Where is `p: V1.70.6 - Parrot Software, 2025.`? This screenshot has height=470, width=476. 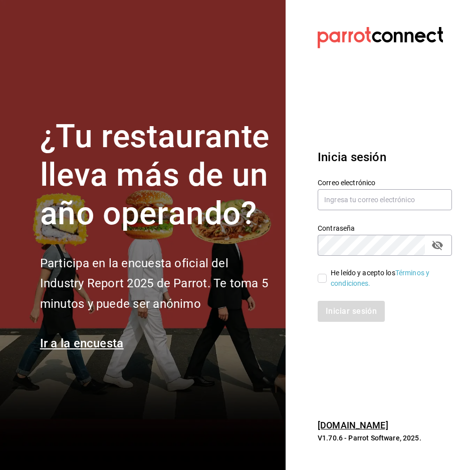 p: V1.70.6 - Parrot Software, 2025. is located at coordinates (385, 438).